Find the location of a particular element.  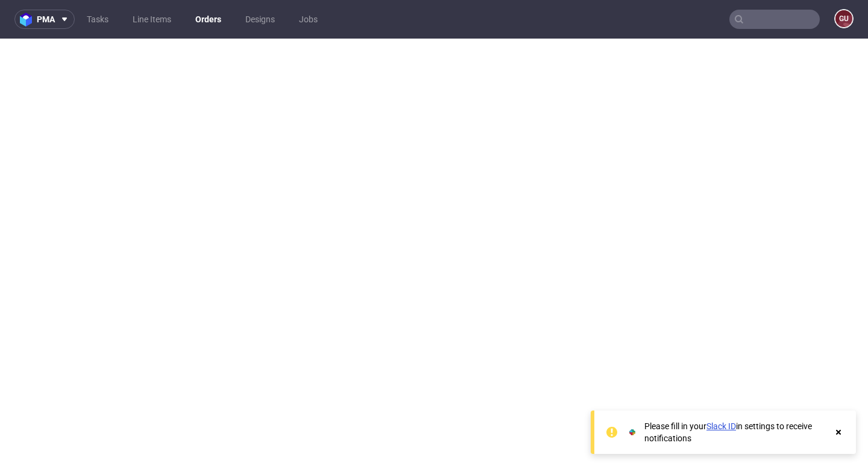

a: Tasks is located at coordinates (98, 19).